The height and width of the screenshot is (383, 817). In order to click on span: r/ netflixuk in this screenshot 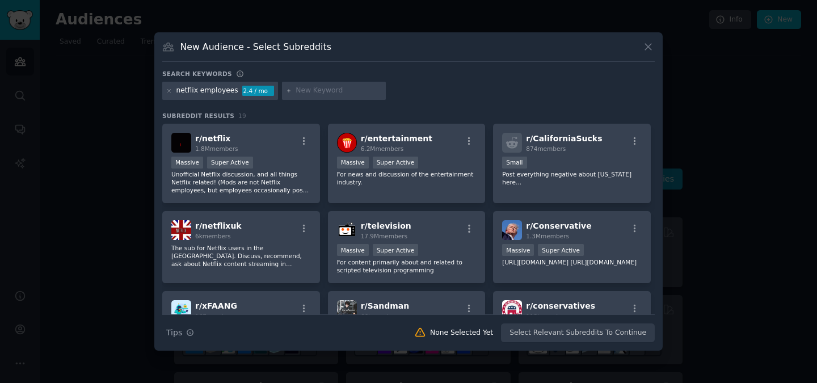, I will do `click(219, 226)`.